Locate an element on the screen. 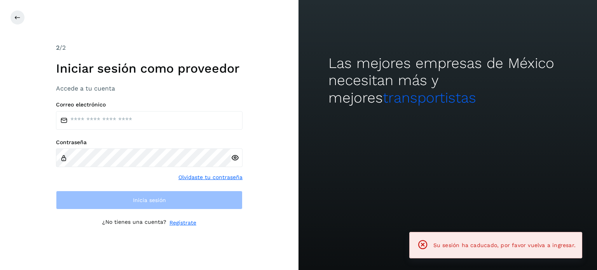  span: 2 is located at coordinates (58, 47).